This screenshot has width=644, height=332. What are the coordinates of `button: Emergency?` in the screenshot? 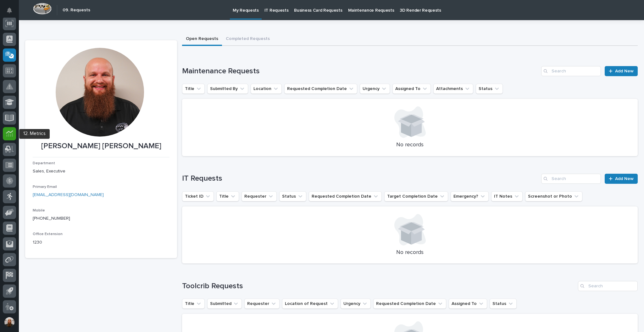 It's located at (470, 196).